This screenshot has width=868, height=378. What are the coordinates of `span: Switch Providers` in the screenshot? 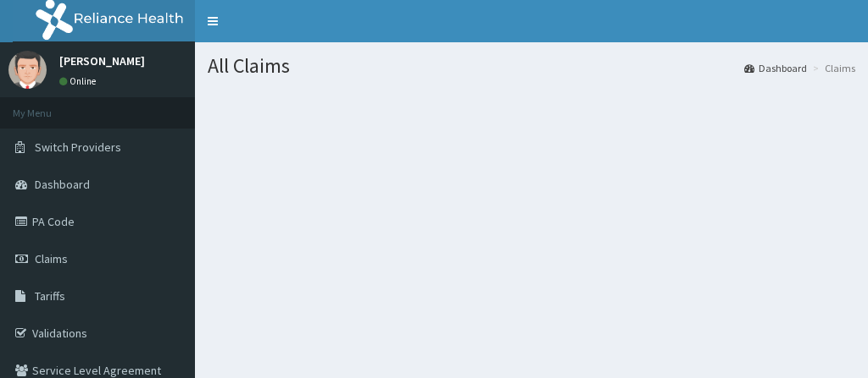 It's located at (78, 147).